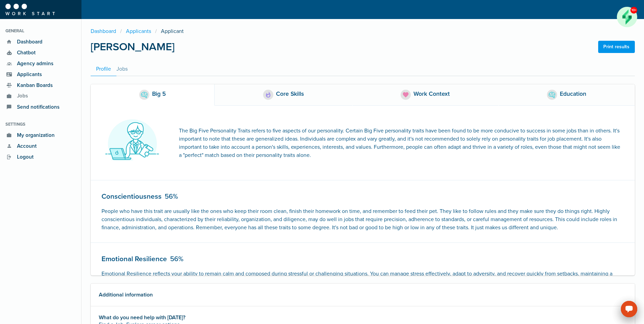  I want to click on div: Work Context, so click(431, 94).